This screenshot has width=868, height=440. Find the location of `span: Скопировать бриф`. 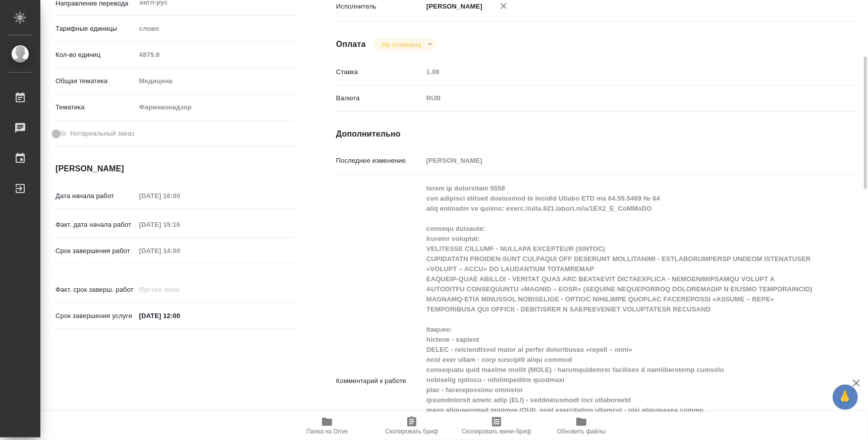

span: Скопировать бриф is located at coordinates (411, 432).